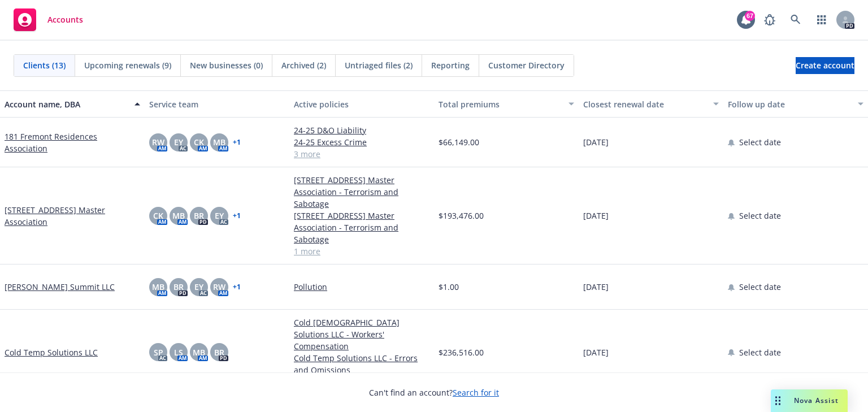  What do you see at coordinates (128, 65) in the screenshot?
I see `span: Upcoming renewals (9)` at bounding box center [128, 65].